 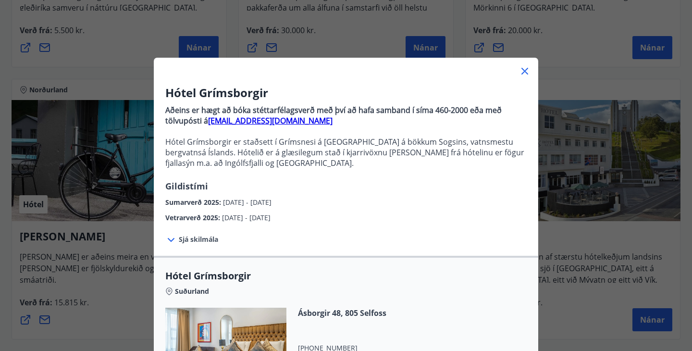 What do you see at coordinates (354, 313) in the screenshot?
I see `span: Ásborgir 48, 805 Selfoss` at bounding box center [354, 313].